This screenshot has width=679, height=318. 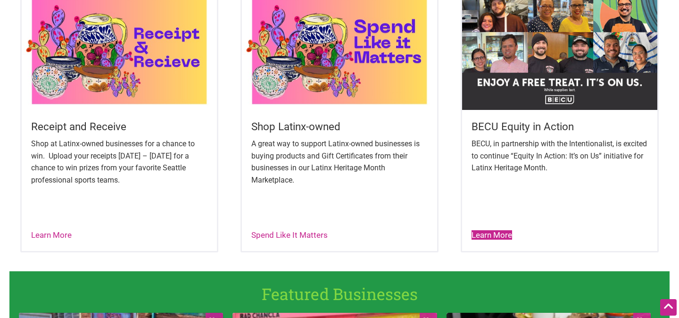 What do you see at coordinates (668, 307) in the screenshot?
I see `div: Scroll Back to Top` at bounding box center [668, 307].